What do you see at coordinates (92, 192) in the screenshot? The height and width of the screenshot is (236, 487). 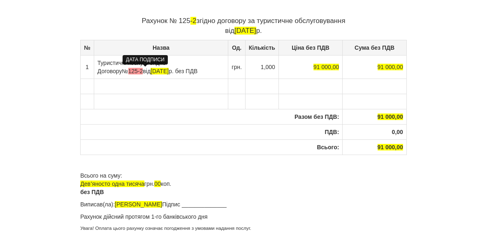 I see `b: без ПДВ` at bounding box center [92, 192].